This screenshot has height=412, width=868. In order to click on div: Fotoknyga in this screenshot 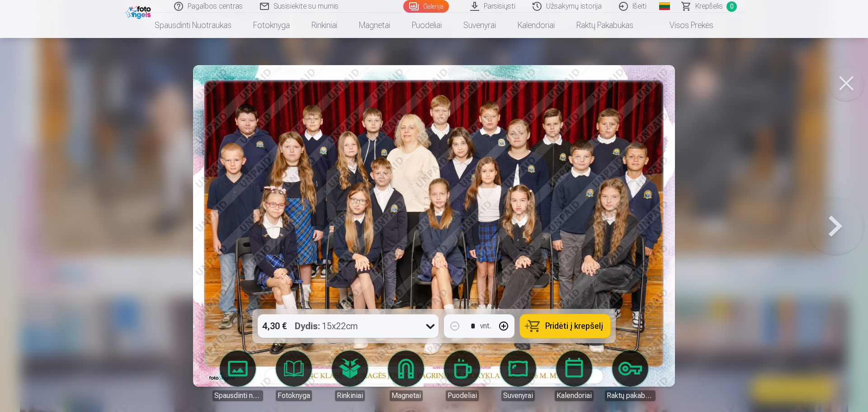, I will do `click(294, 396)`.